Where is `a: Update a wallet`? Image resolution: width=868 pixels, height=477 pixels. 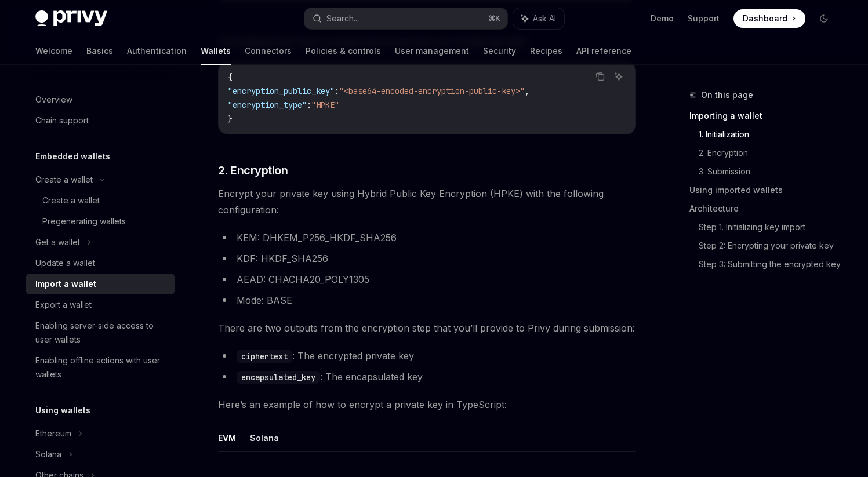
a: Update a wallet is located at coordinates (100, 263).